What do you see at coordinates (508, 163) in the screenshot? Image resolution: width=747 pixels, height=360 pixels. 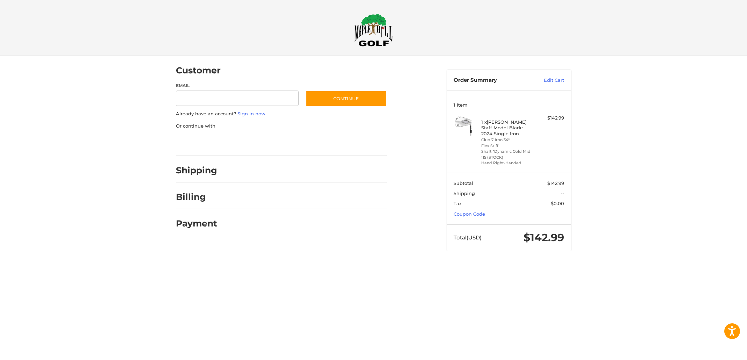 I see `li: Hand Right-Handed` at bounding box center [508, 163].